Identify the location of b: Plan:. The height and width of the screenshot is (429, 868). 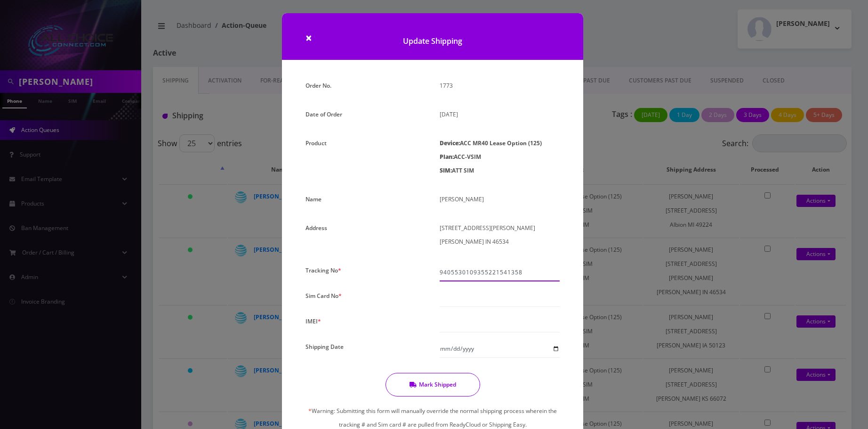
(447, 156).